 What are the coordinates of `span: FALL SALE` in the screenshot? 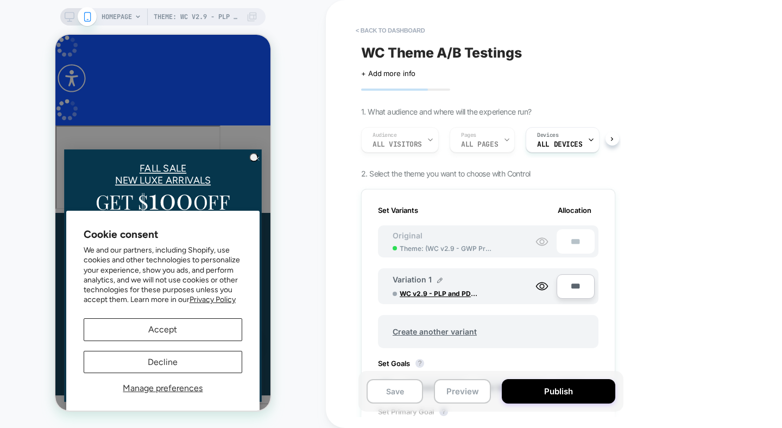 It's located at (108, 134).